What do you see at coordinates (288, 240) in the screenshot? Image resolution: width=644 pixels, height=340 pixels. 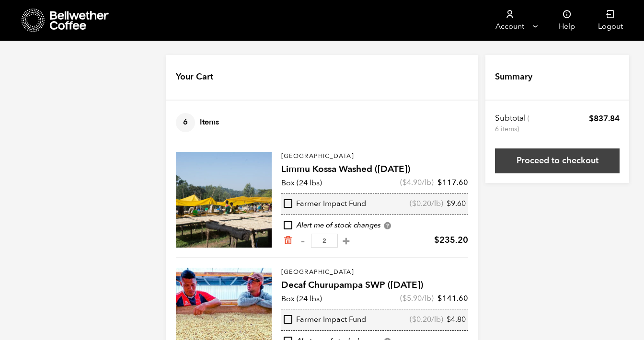 I see `a: Remove from cart` at bounding box center [288, 240].